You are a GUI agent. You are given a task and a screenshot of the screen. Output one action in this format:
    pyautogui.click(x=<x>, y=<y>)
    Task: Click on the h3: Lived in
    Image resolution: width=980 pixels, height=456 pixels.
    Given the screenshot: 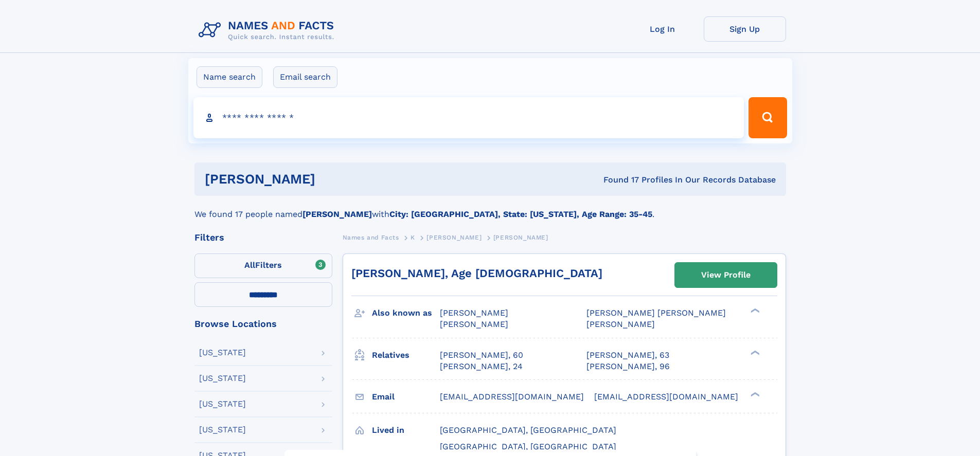 What is the action you would take?
    pyautogui.click(x=406, y=430)
    